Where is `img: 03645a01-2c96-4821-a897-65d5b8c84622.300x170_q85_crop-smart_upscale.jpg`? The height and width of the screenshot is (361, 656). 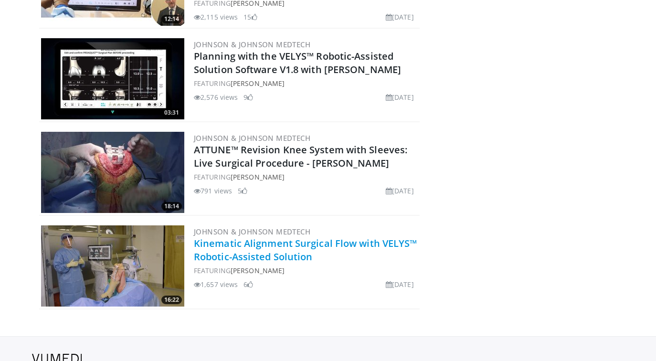
img: 03645a01-2c96-4821-a897-65d5b8c84622.300x170_q85_crop-smart_upscale.jpg is located at coordinates (113, 79).